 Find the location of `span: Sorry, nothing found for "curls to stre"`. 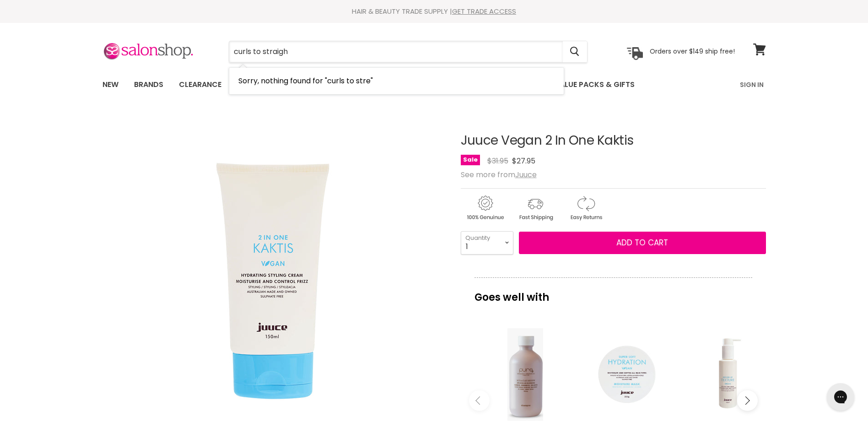

span: Sorry, nothing found for "curls to stre" is located at coordinates (306, 81).